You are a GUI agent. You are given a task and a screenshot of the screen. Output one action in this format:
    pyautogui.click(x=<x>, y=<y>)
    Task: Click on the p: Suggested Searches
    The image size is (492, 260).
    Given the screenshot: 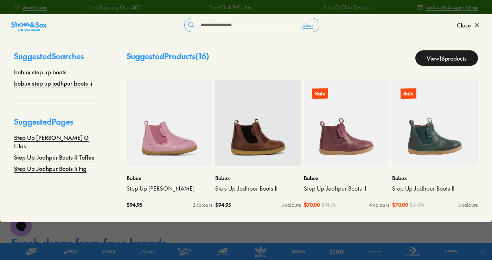 What is the action you would take?
    pyautogui.click(x=56, y=59)
    